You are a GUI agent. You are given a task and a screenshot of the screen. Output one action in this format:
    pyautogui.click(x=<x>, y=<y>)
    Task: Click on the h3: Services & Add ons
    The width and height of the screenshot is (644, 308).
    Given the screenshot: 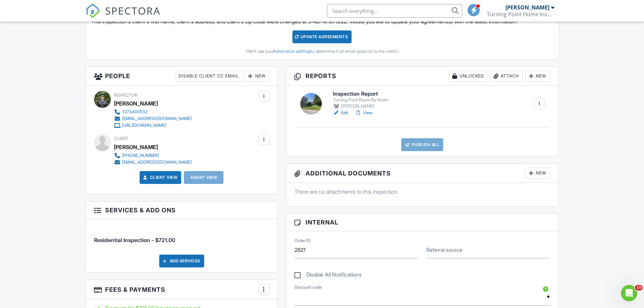 What is the action you would take?
    pyautogui.click(x=182, y=211)
    